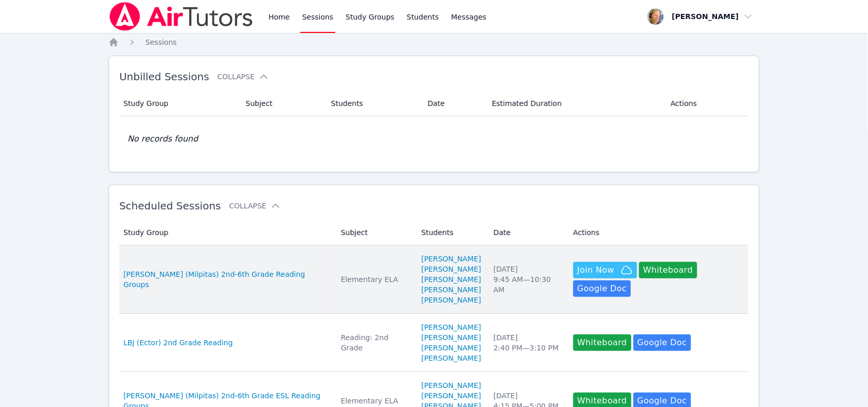  I want to click on span: Unbilled Sessions, so click(164, 77).